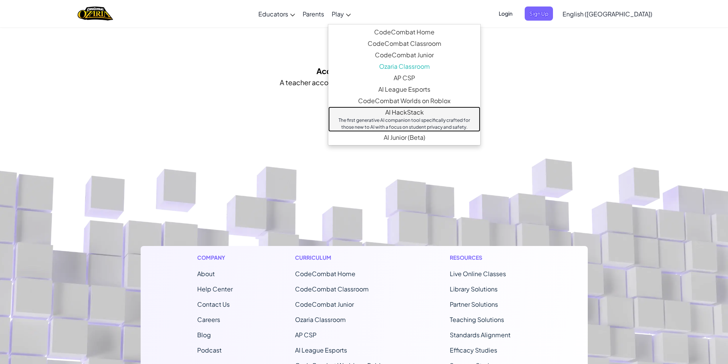  Describe the element at coordinates (474, 350) in the screenshot. I see `a: Efficacy Studies` at that location.